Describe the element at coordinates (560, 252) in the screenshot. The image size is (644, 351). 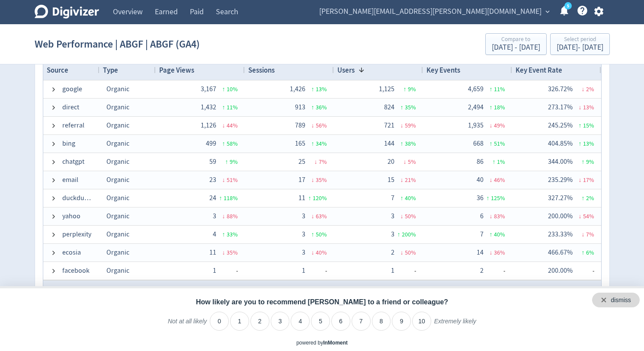
I see `span: 466.67%` at that location.